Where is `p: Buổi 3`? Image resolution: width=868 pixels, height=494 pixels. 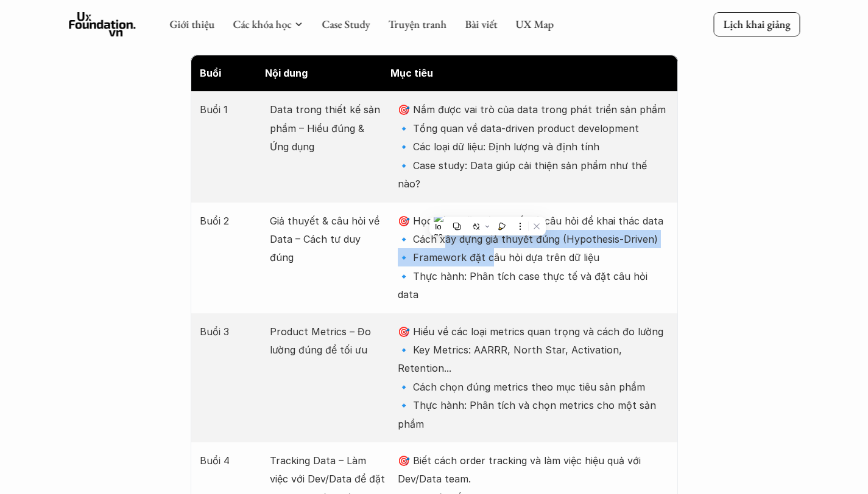
p: Buổi 3 is located at coordinates (228, 332).